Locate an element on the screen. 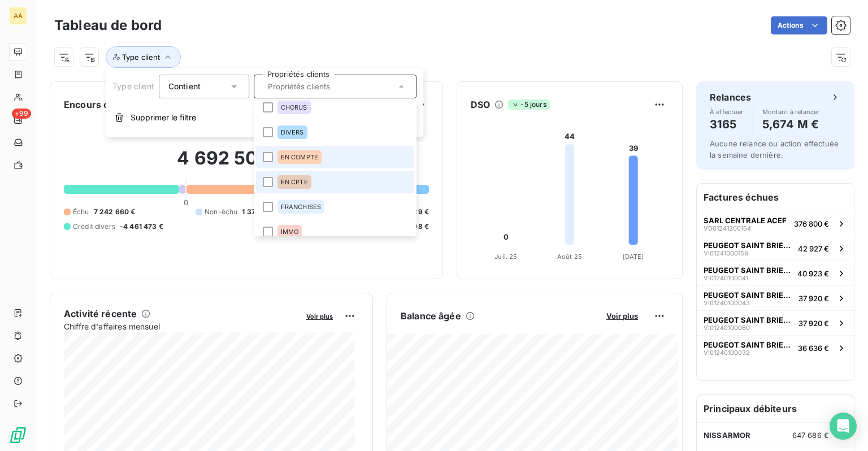  span: Chiffre d'affaires mensuel is located at coordinates (181, 326).